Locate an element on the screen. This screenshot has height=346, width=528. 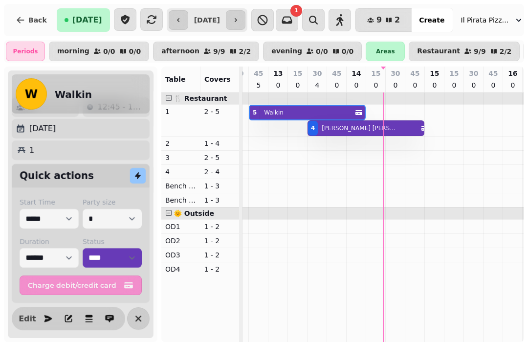
p: 16 is located at coordinates (512, 73).